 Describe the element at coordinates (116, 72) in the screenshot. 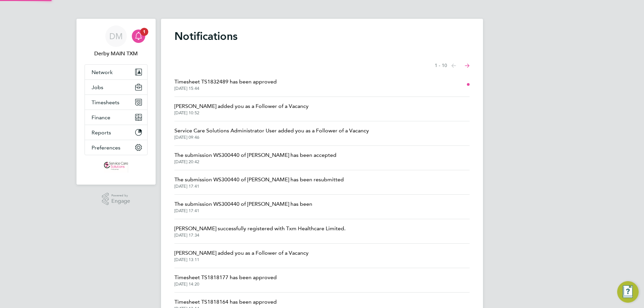

I see `button: Network` at that location.